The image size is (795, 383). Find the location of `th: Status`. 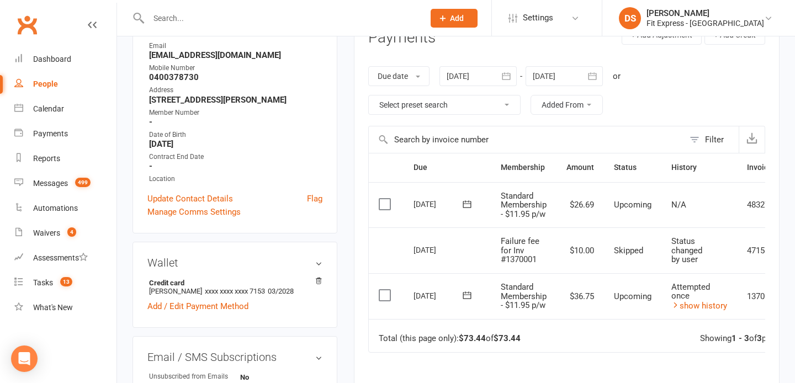

th: Status is located at coordinates (633, 167).